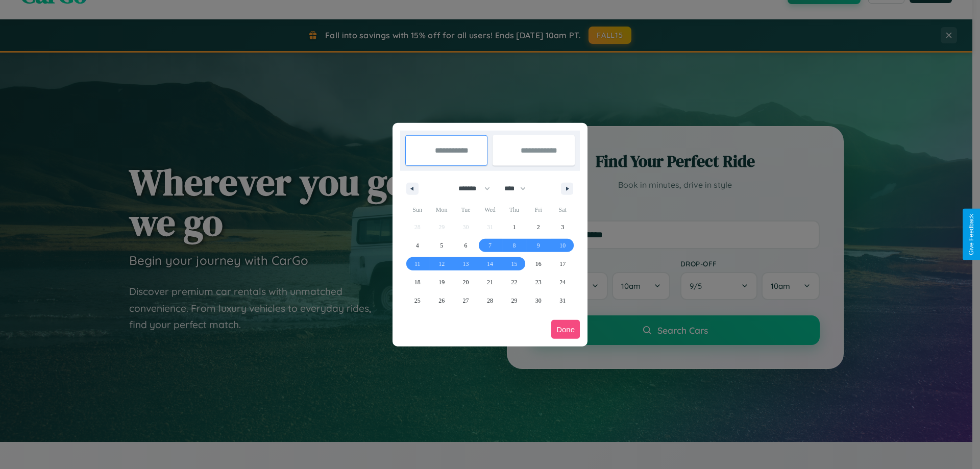 The width and height of the screenshot is (980, 469). Describe the element at coordinates (538, 264) in the screenshot. I see `button: 16` at that location.